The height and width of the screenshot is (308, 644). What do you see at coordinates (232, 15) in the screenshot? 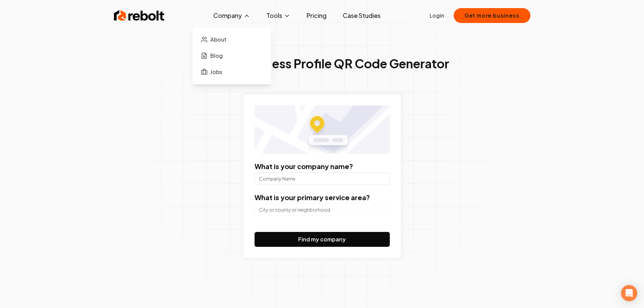
I see `button: Company` at bounding box center [232, 15].